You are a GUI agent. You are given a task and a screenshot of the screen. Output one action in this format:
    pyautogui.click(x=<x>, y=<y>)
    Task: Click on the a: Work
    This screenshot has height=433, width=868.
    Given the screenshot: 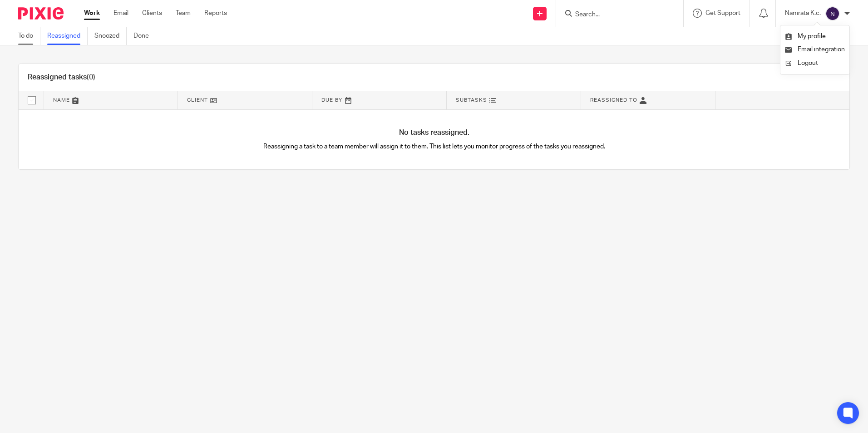 What is the action you would take?
    pyautogui.click(x=92, y=13)
    